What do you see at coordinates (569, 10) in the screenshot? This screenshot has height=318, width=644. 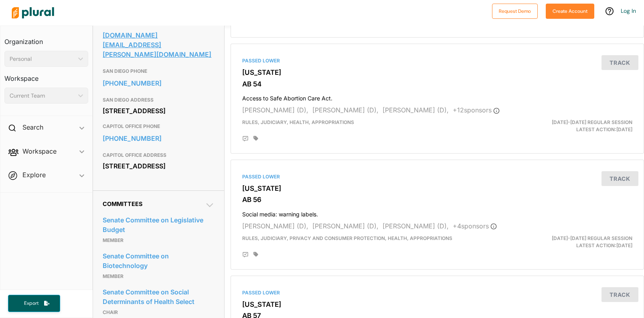 I see `a: Create Account` at bounding box center [569, 10].